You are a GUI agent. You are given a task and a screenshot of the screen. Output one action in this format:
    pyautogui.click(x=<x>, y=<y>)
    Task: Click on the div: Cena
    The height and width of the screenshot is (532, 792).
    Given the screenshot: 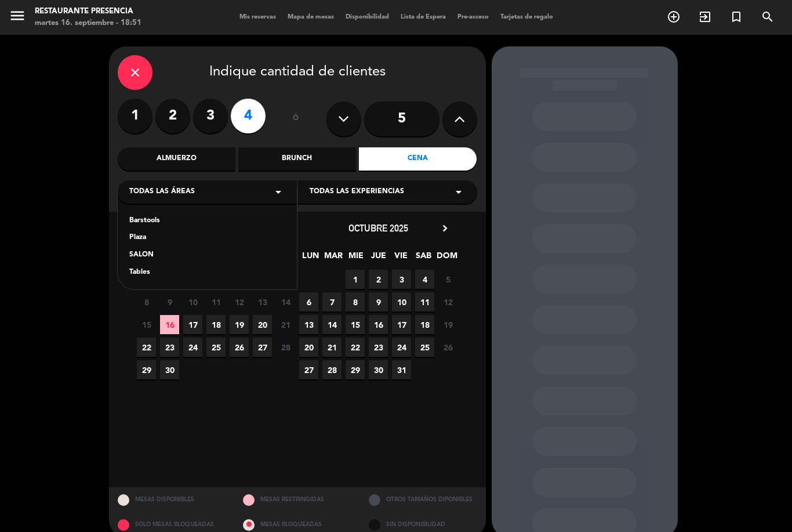 What is the action you would take?
    pyautogui.click(x=418, y=159)
    